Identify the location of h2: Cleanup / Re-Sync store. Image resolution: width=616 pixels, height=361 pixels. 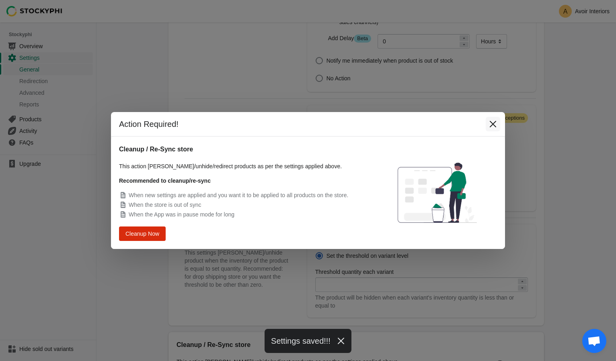
(244, 150).